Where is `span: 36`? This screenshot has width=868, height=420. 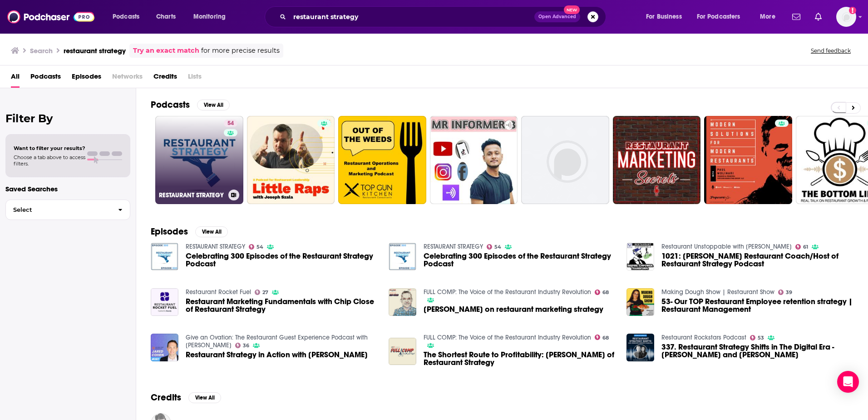
span: 36 is located at coordinates (246, 346).